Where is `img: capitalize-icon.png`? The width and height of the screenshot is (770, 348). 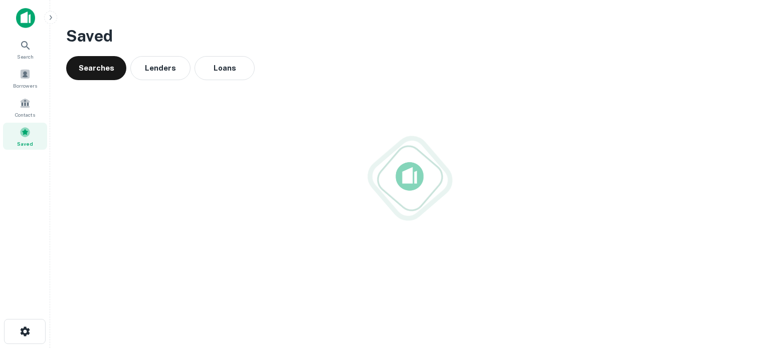 img: capitalize-icon.png is located at coordinates (26, 18).